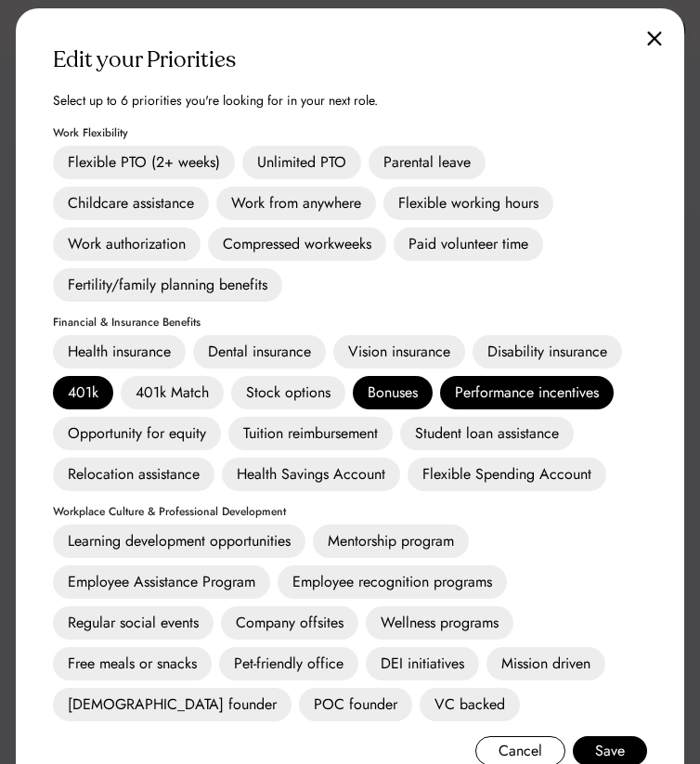  Describe the element at coordinates (144, 163) in the screenshot. I see `div: Flexible PTO (2+ weeks)` at that location.